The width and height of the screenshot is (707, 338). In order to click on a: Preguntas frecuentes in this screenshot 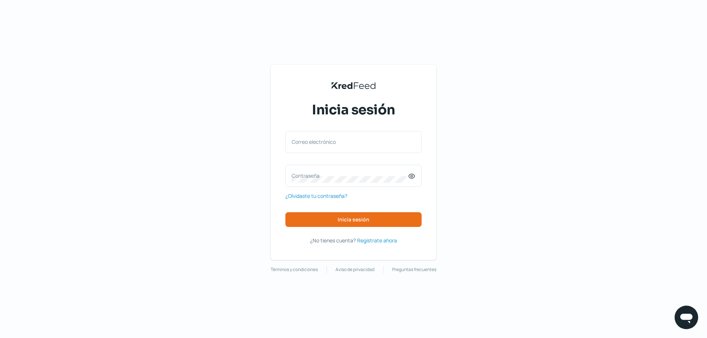, I will do `click(414, 270)`.